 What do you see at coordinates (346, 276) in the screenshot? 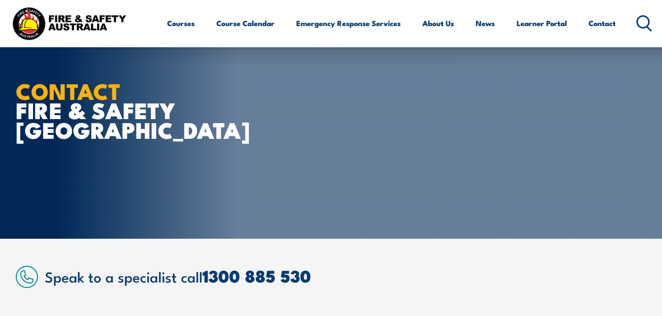
I see `h2: Speak to a specialist call` at bounding box center [346, 276].